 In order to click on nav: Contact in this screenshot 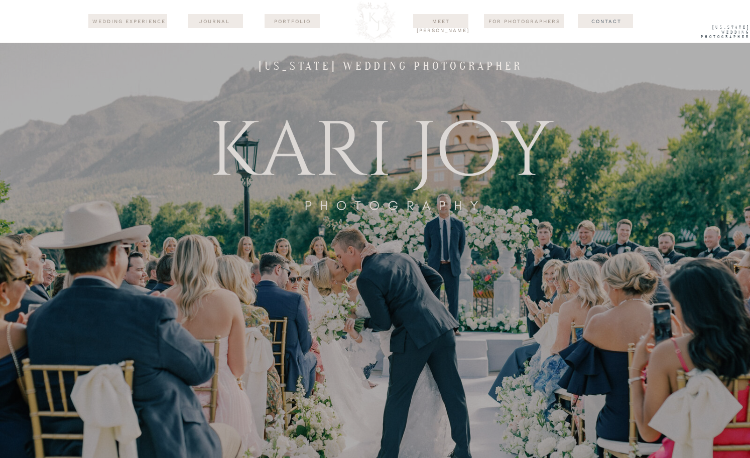, I will do `click(606, 21)`.